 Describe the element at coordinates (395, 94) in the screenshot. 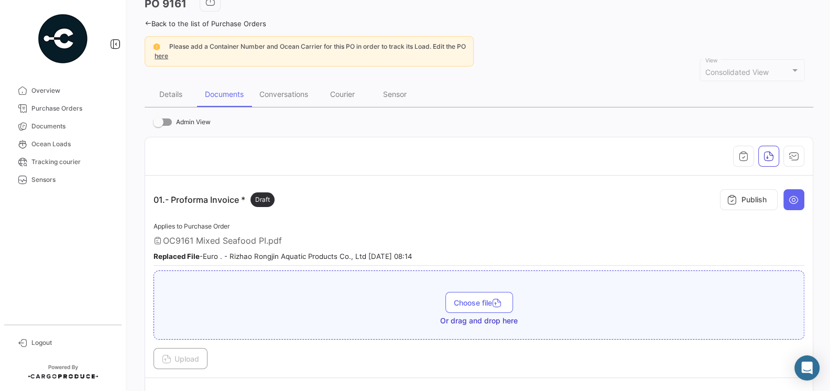

I see `div: Sensor` at that location.